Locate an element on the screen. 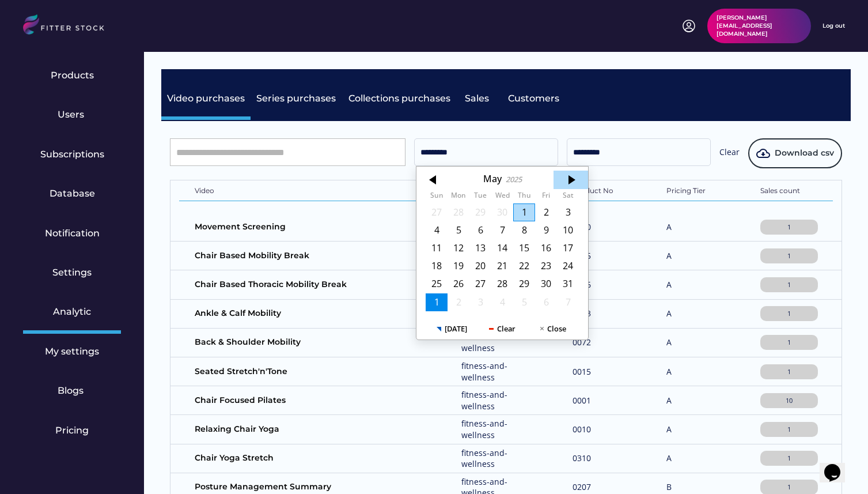  div: 5/29/2025 is located at coordinates (524, 283).